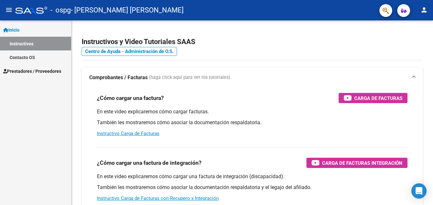 Image resolution: width=433 pixels, height=205 pixels. Describe the element at coordinates (373, 98) in the screenshot. I see `button: Carga de Facturas` at that location.